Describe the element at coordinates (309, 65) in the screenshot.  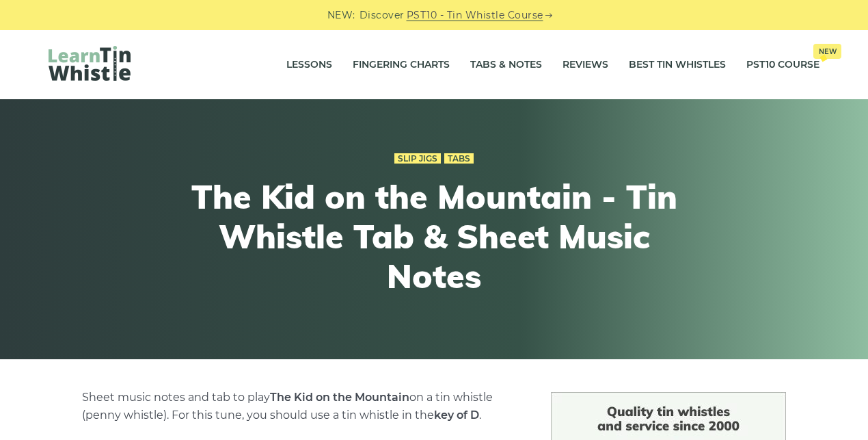
I see `a: Lessons` at that location.